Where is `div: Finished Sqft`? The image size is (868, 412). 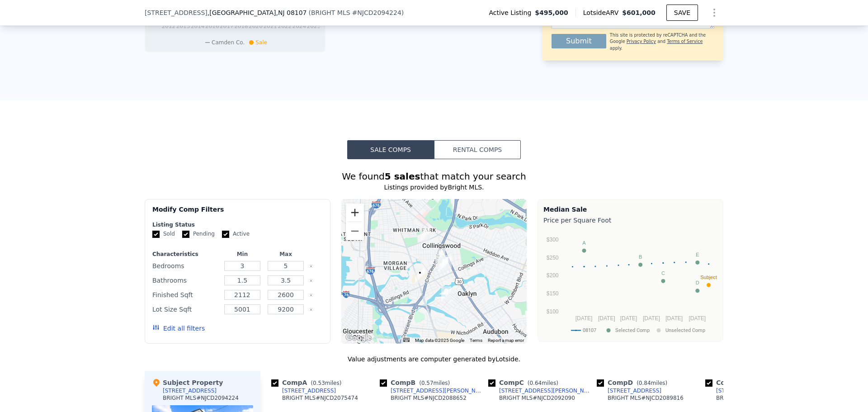
div: Finished Sqft is located at coordinates (186, 295).